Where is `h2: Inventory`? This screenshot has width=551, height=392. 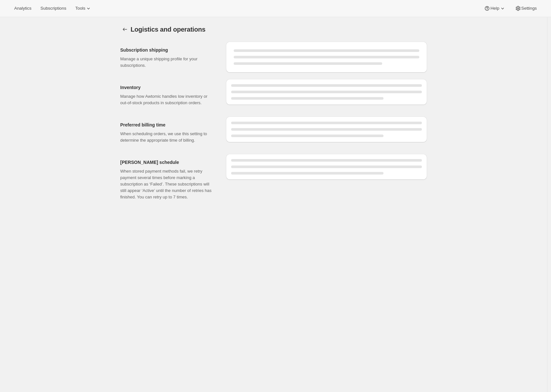 h2: Inventory is located at coordinates (168, 87).